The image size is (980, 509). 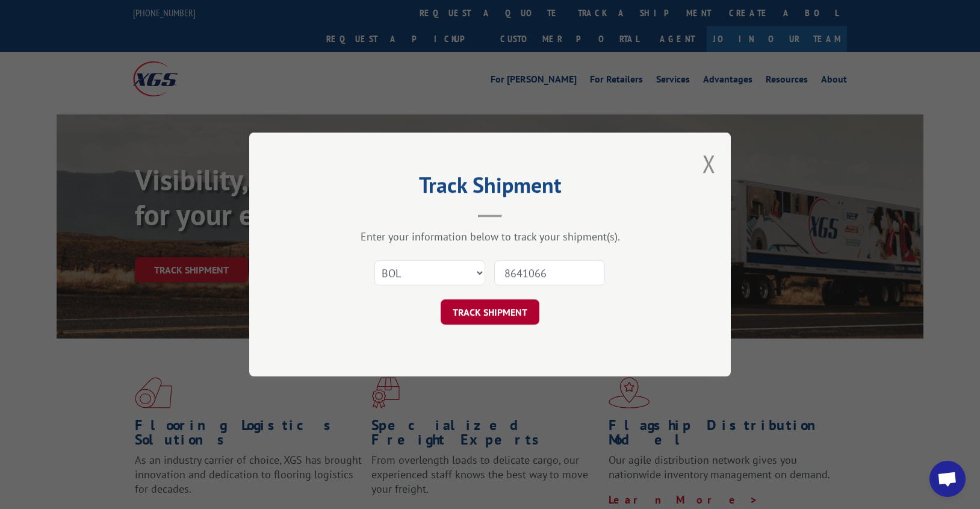 What do you see at coordinates (490, 188) in the screenshot?
I see `h2: Track Shipment` at bounding box center [490, 188].